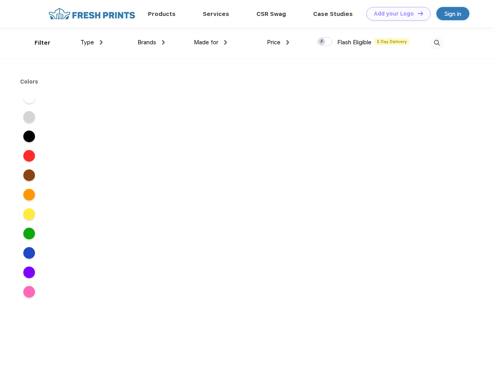 The width and height of the screenshot is (495, 373). Describe the element at coordinates (162, 14) in the screenshot. I see `a: Products` at that location.